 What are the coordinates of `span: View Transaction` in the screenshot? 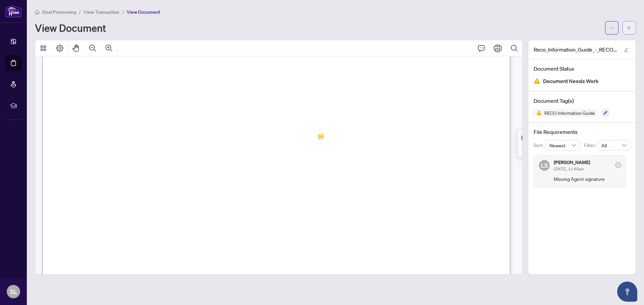 It's located at (101, 12).